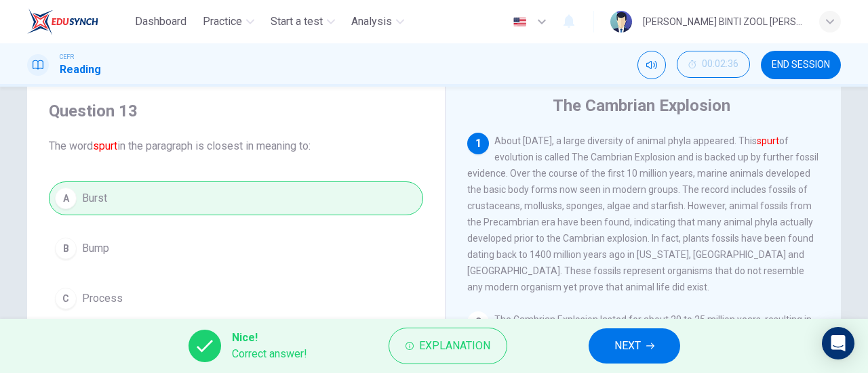  I want to click on button: Explanation, so click(448, 346).